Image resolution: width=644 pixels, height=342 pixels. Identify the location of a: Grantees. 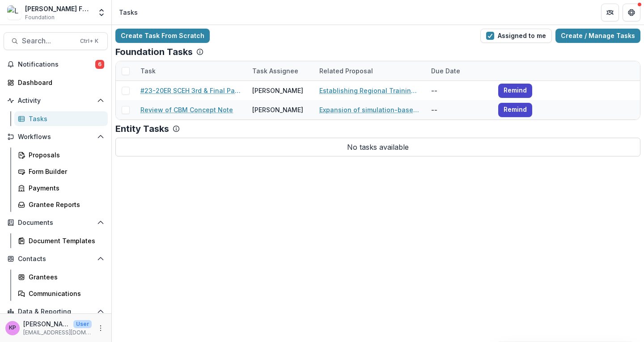
(61, 276).